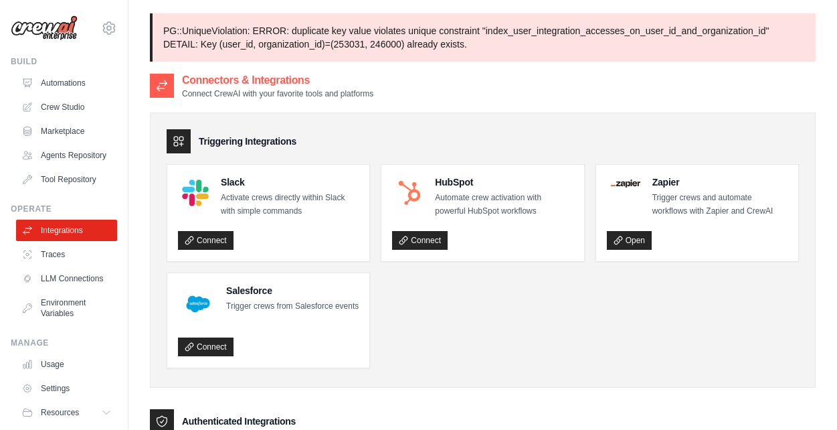 Image resolution: width=837 pixels, height=430 pixels. I want to click on h3: Triggering Integrations, so click(248, 141).